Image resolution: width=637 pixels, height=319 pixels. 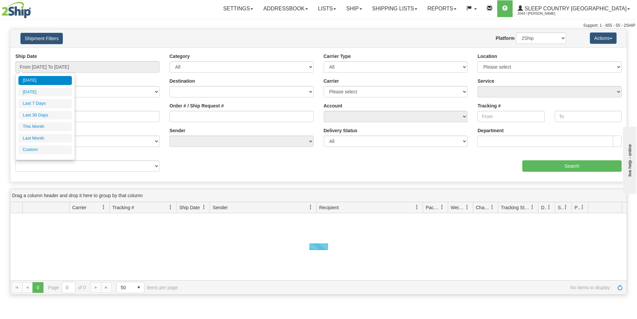 I want to click on li: Last 30 Days, so click(x=45, y=115).